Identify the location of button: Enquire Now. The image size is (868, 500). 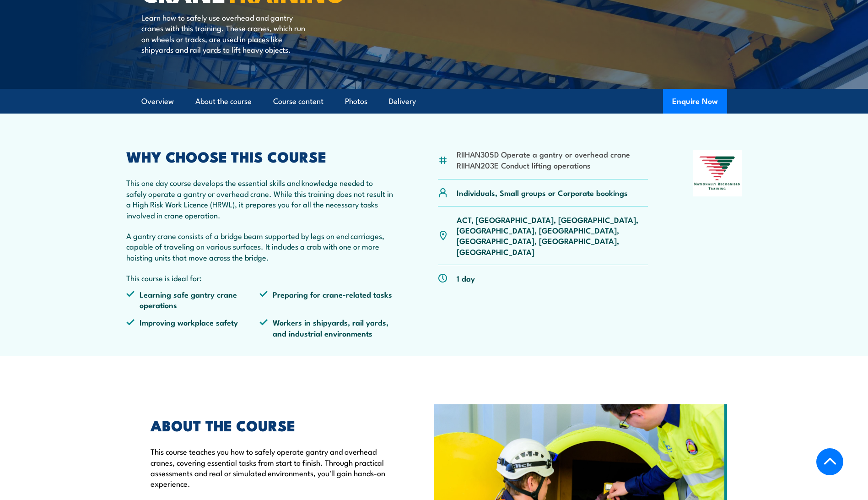
(696, 101).